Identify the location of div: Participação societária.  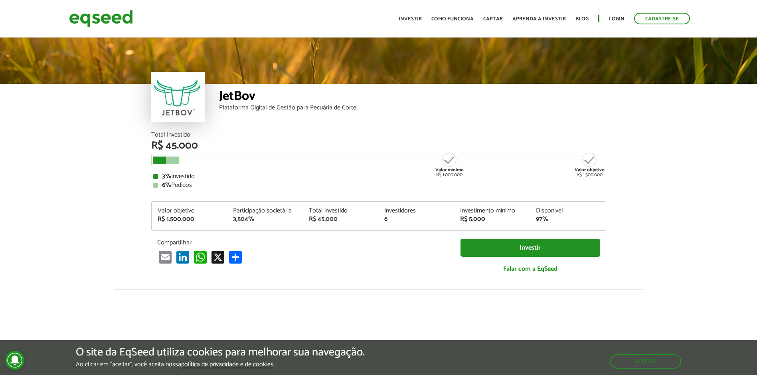
(265, 211).